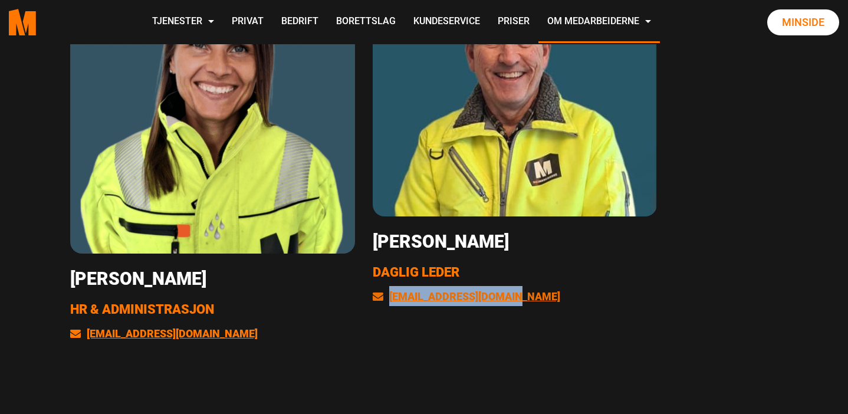  I want to click on a: Borettslag, so click(366, 22).